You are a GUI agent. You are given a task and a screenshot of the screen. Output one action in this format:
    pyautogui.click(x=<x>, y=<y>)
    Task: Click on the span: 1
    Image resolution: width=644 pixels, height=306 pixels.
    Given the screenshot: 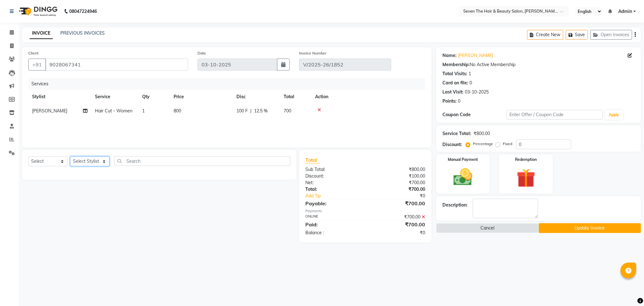 What is the action you would take?
    pyautogui.click(x=143, y=111)
    